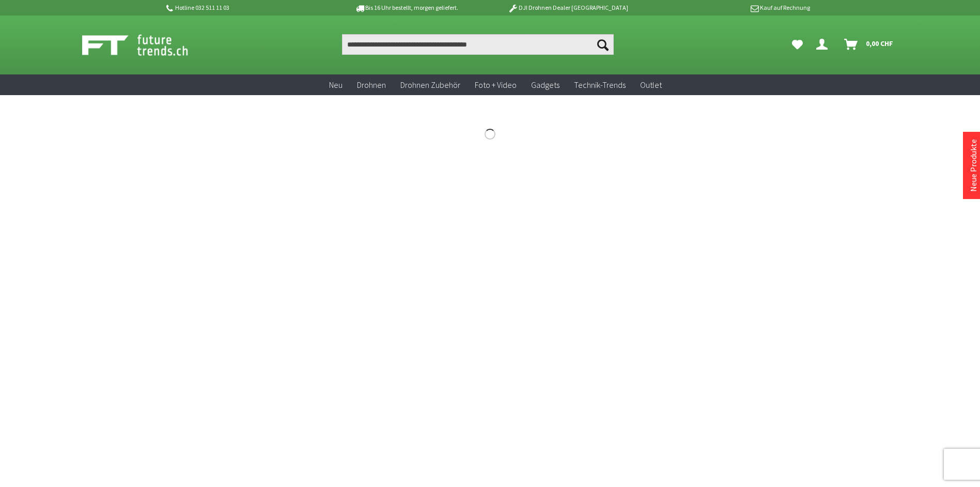 The width and height of the screenshot is (980, 487). Describe the element at coordinates (478, 44) in the screenshot. I see `input: Produkt, Marke, Kategorie, EAN, Artikelnummer…` at that location.